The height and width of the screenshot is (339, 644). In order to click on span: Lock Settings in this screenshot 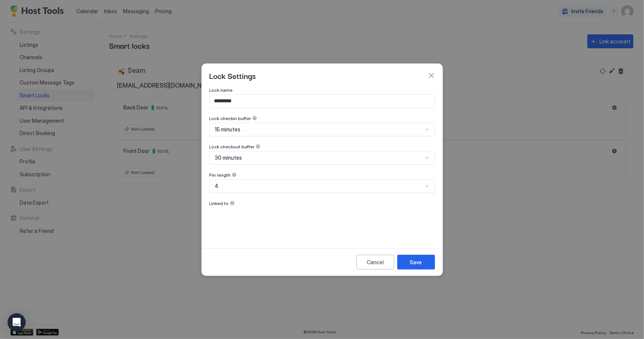, I will do `click(233, 75)`.